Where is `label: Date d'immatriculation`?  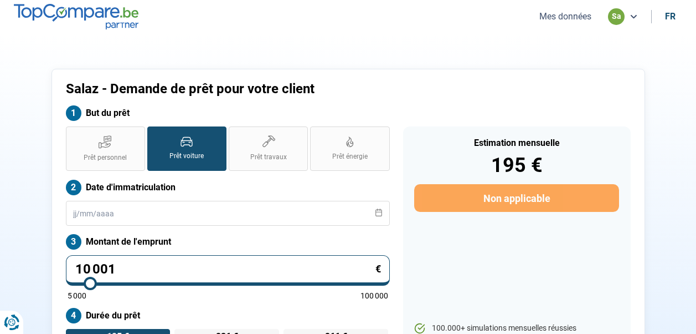 label: Date d'immatriculation is located at coordinates (228, 187).